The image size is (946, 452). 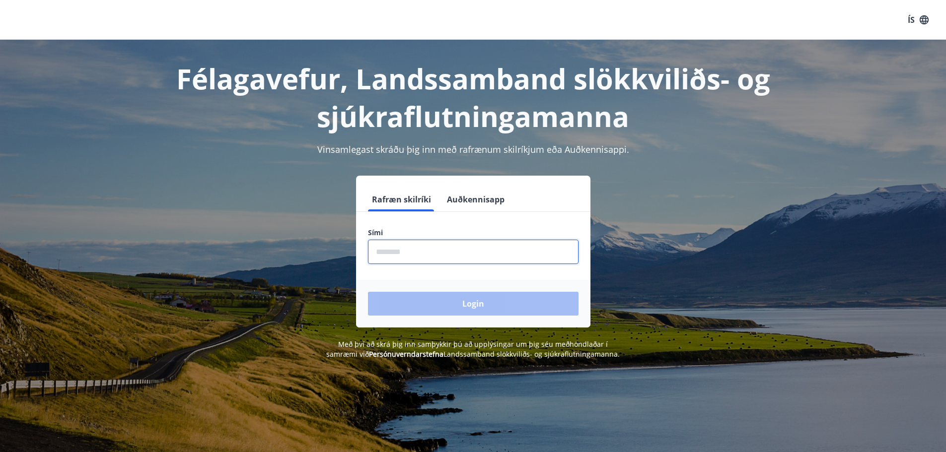 What do you see at coordinates (406, 354) in the screenshot?
I see `a: Persónuverndarstefna` at bounding box center [406, 354].